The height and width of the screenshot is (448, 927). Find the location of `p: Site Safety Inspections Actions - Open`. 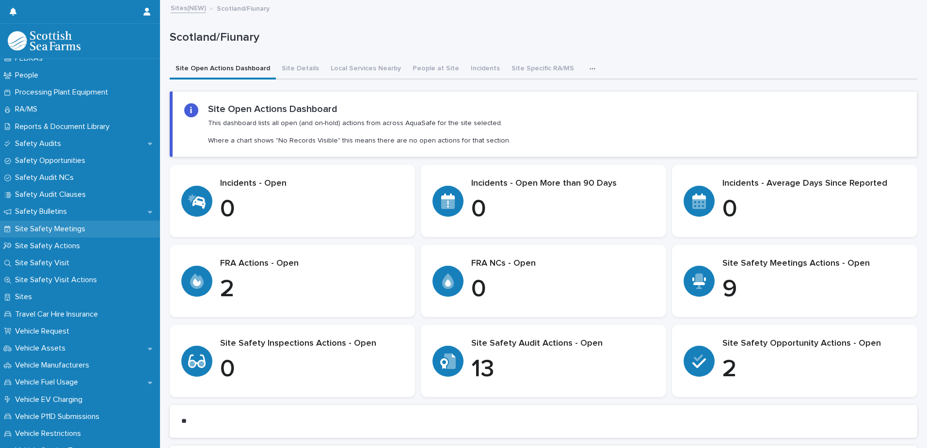

p: Site Safety Inspections Actions - Open is located at coordinates (312, 344).